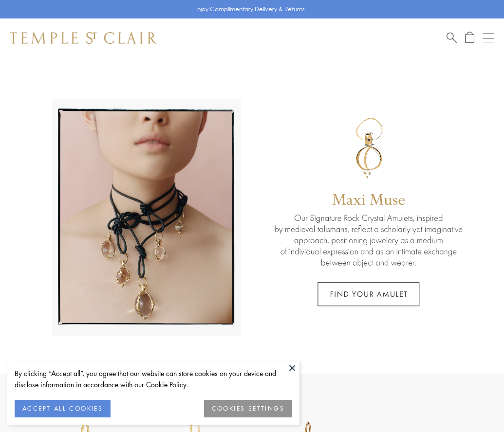  What do you see at coordinates (83, 38) in the screenshot?
I see `img: Temple St. Clair` at bounding box center [83, 38].